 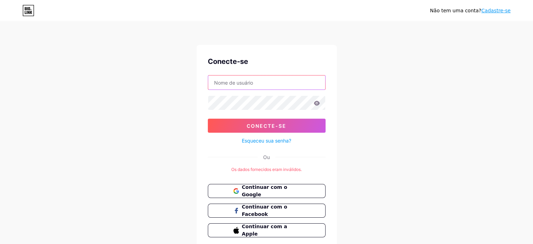 I want to click on button: Conecte-se, so click(x=267, y=125).